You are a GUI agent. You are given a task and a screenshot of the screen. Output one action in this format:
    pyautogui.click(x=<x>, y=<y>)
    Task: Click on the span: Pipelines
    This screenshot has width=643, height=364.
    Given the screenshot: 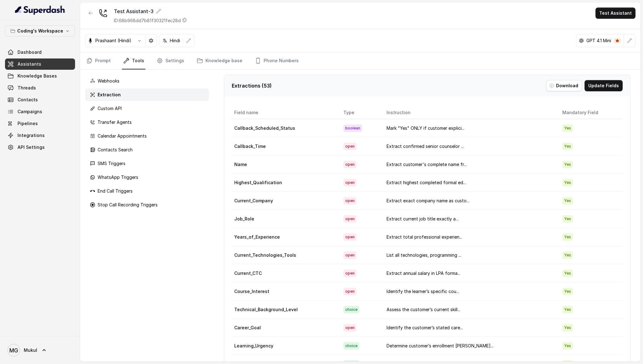 What is the action you would take?
    pyautogui.click(x=28, y=123)
    